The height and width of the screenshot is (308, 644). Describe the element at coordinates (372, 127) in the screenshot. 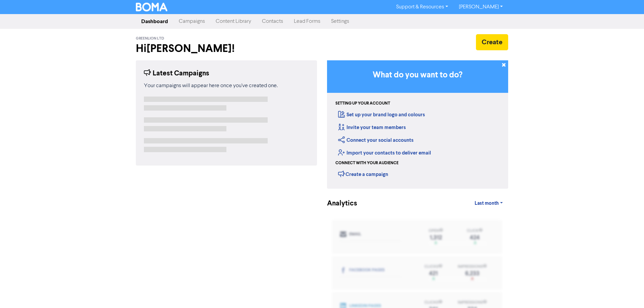

I see `a: Invite your team members` at that location.